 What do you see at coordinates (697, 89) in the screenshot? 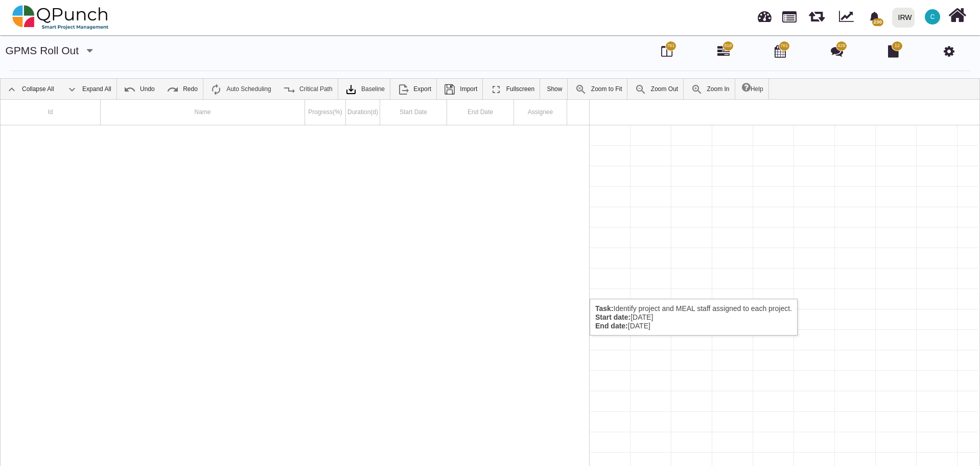
I see `img: ic_zoom_in.48fceee.png` at bounding box center [697, 89].